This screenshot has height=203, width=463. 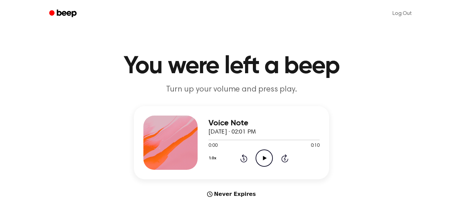 I want to click on p: Turn up your volume and press play., so click(x=231, y=89).